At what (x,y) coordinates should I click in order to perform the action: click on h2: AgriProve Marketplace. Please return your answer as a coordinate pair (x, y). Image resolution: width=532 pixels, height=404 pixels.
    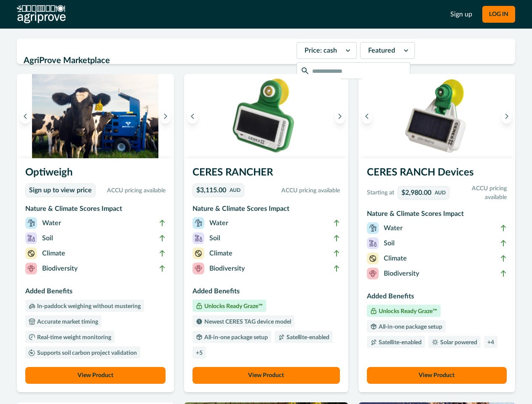
    Looking at the image, I should click on (158, 61).